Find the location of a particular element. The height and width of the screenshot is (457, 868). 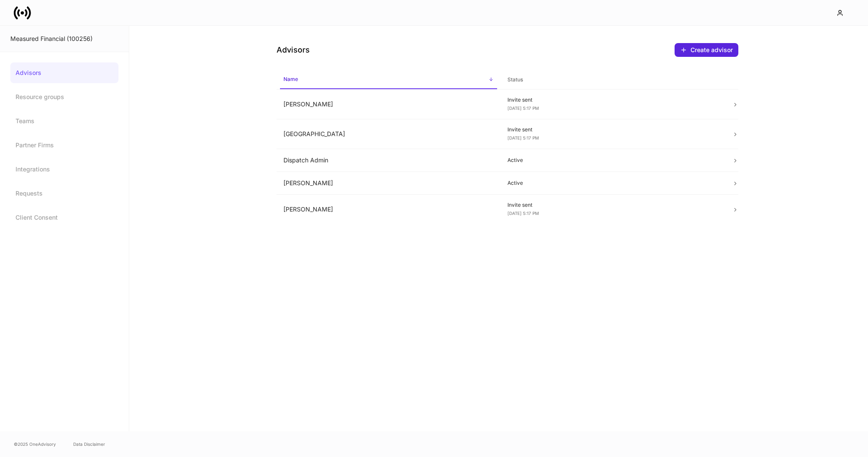

a: Integrations is located at coordinates (64, 170).